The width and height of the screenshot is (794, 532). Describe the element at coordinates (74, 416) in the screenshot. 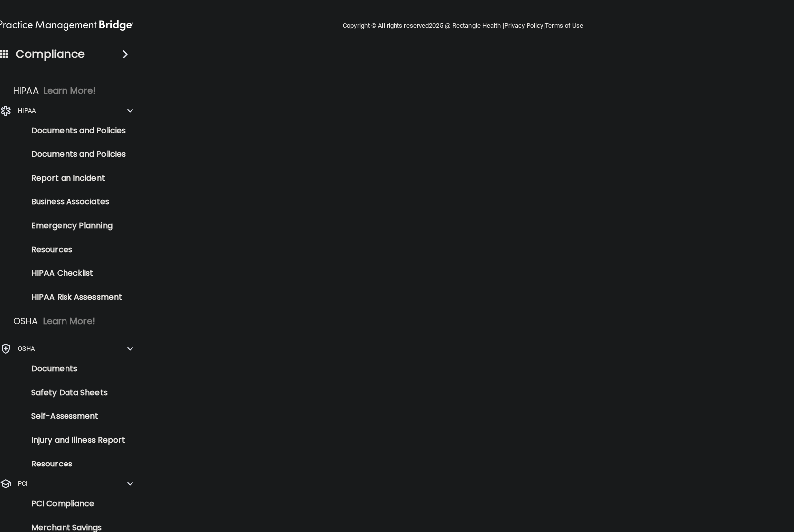

I see `p: Self-Assessment` at that location.